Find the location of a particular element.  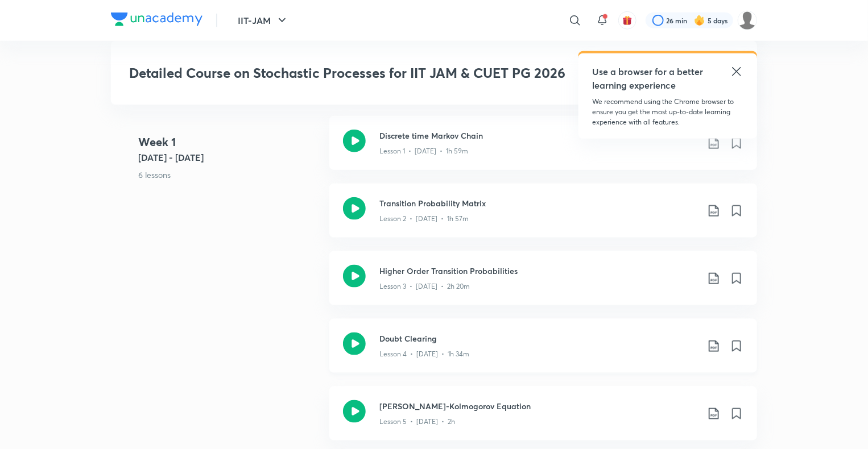

h3: Doubt Clearing is located at coordinates (538, 339).